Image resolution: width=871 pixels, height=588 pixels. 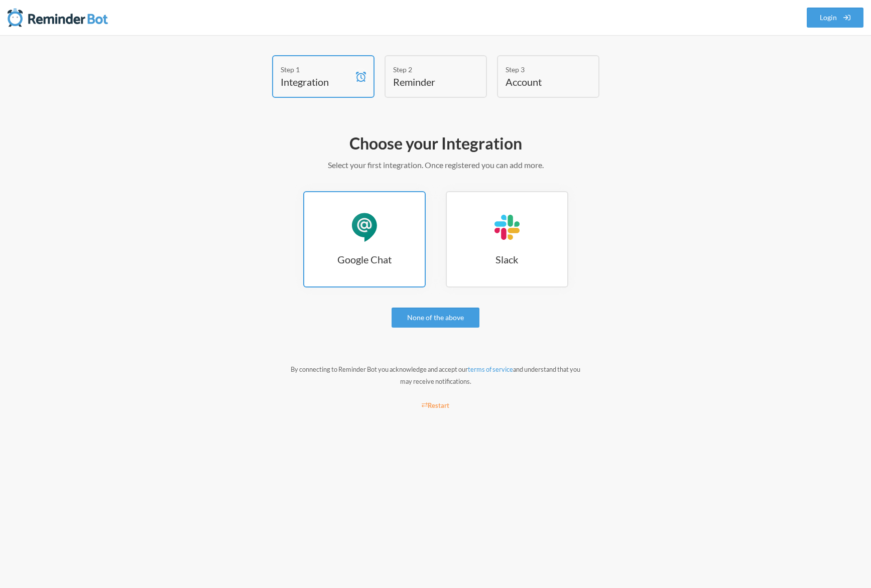 I want to click on small: By connecting to Reminder Bot you acknowledge and accept our and understand that you may receive ..., so click(x=435, y=375).